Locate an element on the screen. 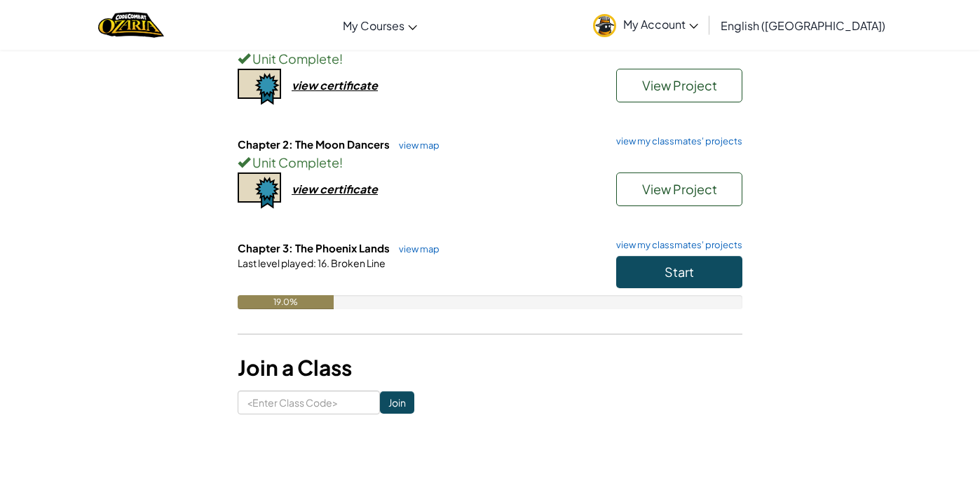 The width and height of the screenshot is (980, 488). a: My Courses is located at coordinates (380, 25).